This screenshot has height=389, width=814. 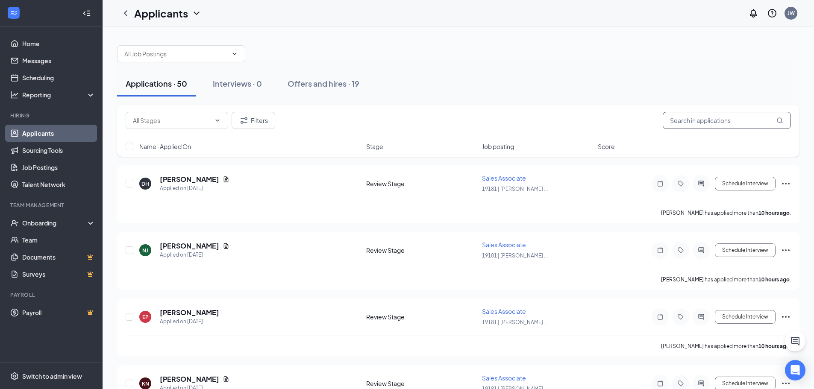 What do you see at coordinates (237, 83) in the screenshot?
I see `div: Interviews · 0` at bounding box center [237, 83].